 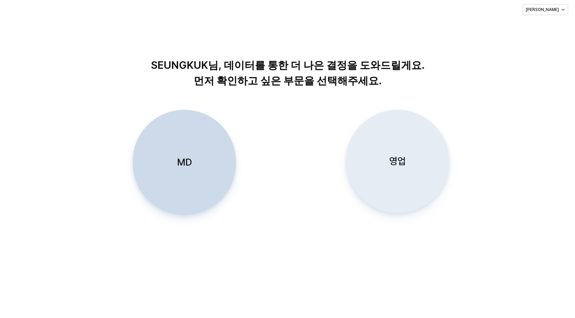 What do you see at coordinates (398, 161) in the screenshot?
I see `p: 영업` at bounding box center [398, 161].